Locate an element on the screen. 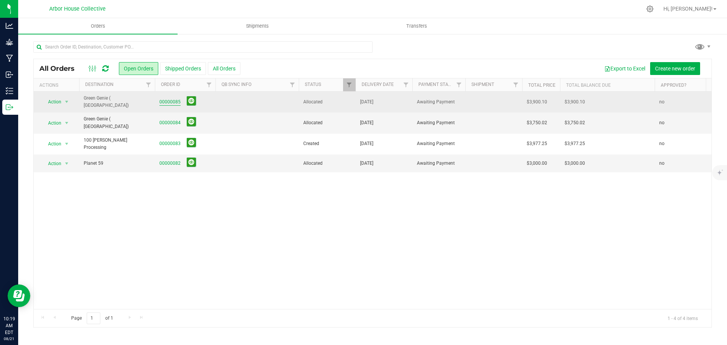 The image size is (727, 345). inline-svg: Inventory is located at coordinates (9, 91).